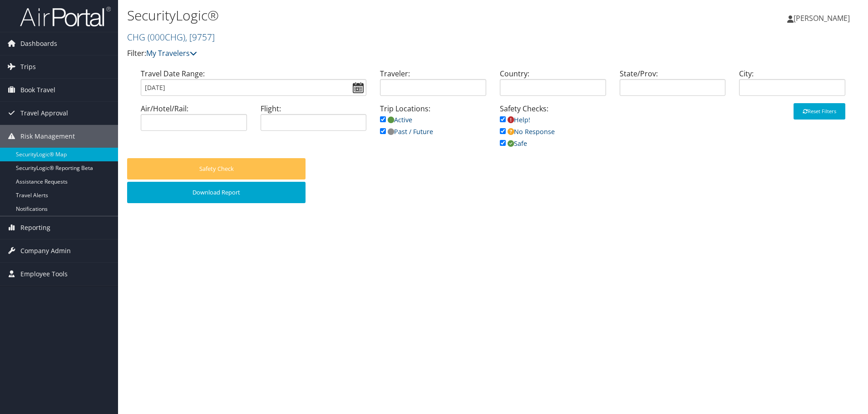 This screenshot has height=414, width=868. Describe the element at coordinates (38, 90) in the screenshot. I see `span: Book Travel` at that location.